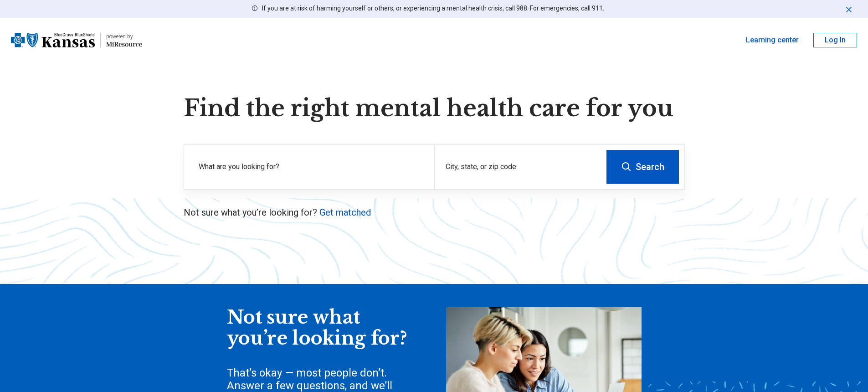 The image size is (868, 392). Describe the element at coordinates (772, 40) in the screenshot. I see `a: Learning center` at that location.